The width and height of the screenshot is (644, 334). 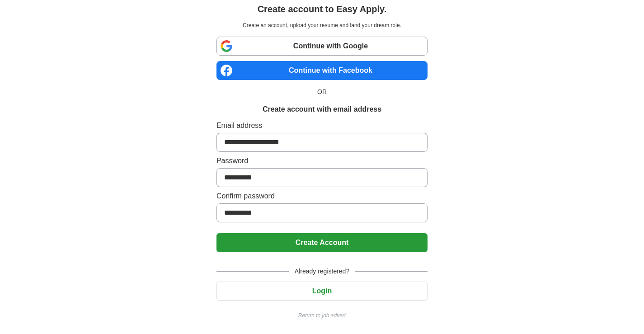 What do you see at coordinates (322, 291) in the screenshot?
I see `a: Login` at bounding box center [322, 291].